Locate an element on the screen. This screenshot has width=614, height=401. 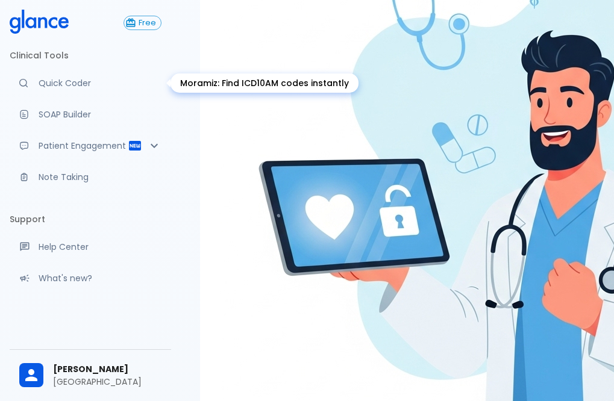
div: Patient Reports & Referrals is located at coordinates (90, 146).